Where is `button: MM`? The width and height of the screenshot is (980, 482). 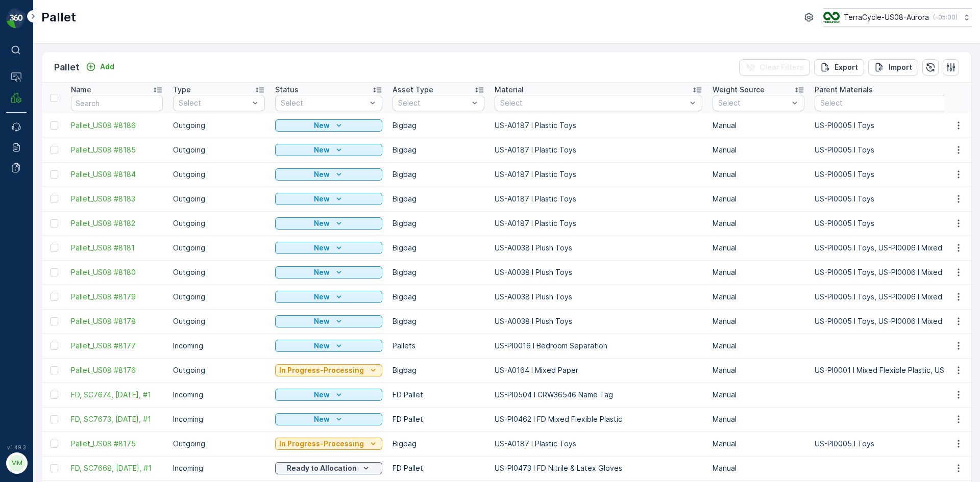
button: MM is located at coordinates (16, 463).